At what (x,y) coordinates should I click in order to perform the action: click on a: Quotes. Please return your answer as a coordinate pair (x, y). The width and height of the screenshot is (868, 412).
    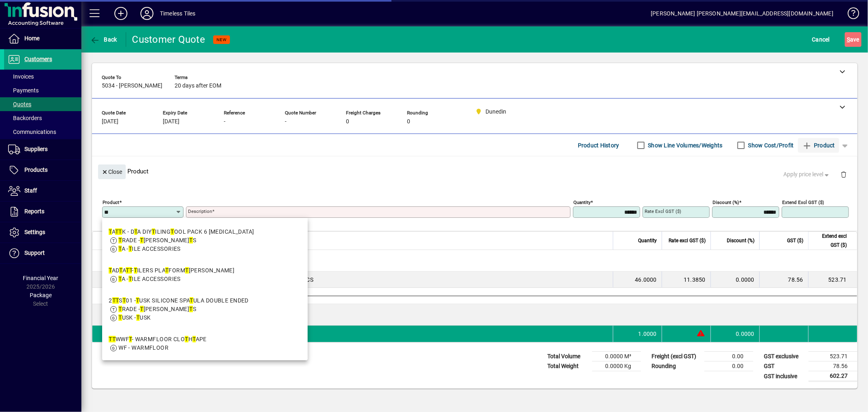
    Looking at the image, I should click on (43, 104).